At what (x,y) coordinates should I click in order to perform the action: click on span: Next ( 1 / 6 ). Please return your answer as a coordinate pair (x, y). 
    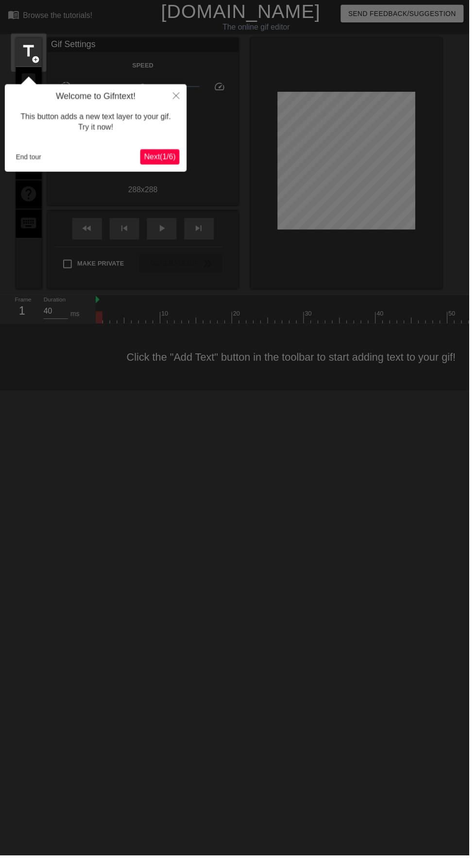
    Looking at the image, I should click on (162, 158).